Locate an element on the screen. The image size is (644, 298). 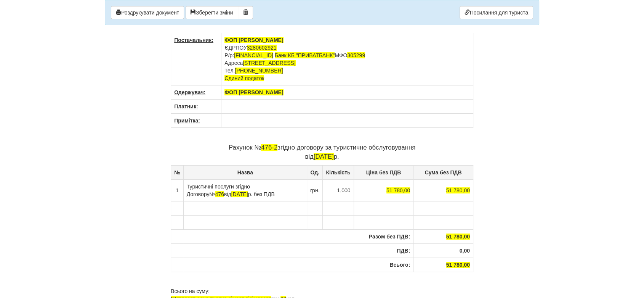
td: 1 is located at coordinates (177, 190).